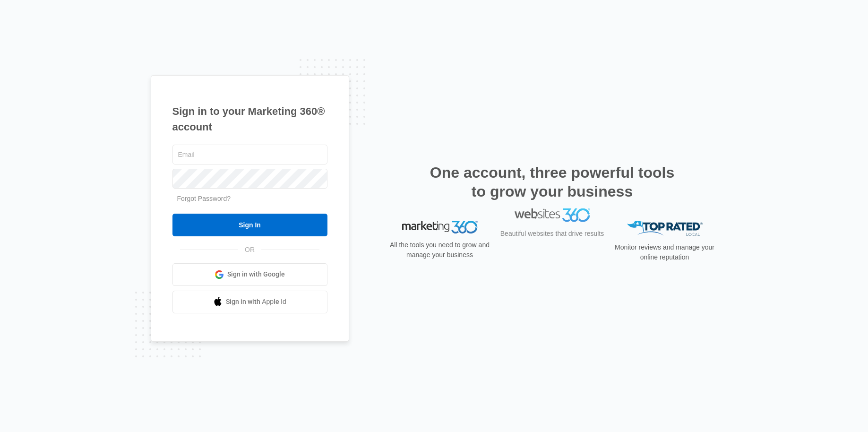 The width and height of the screenshot is (868, 432). What do you see at coordinates (552, 182) in the screenshot?
I see `h2: One account, three powerful tools to grow your business` at bounding box center [552, 182].